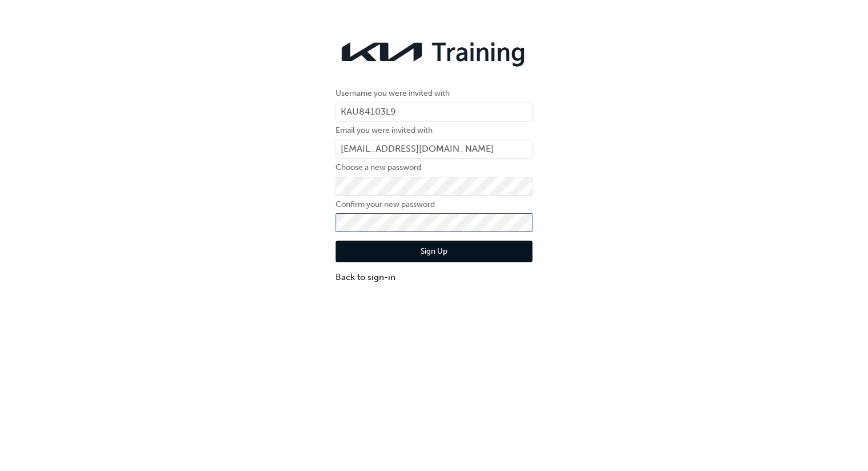 Image resolution: width=868 pixels, height=471 pixels. Describe the element at coordinates (434, 130) in the screenshot. I see `label: Email you were invited with` at that location.